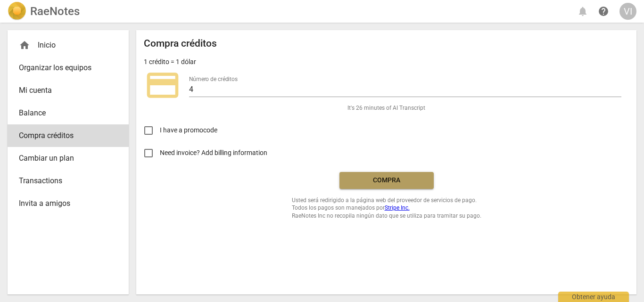 This screenshot has width=644, height=302. What do you see at coordinates (387, 108) in the screenshot?
I see `span: It's 26 minutes of AI Transcript` at bounding box center [387, 108].